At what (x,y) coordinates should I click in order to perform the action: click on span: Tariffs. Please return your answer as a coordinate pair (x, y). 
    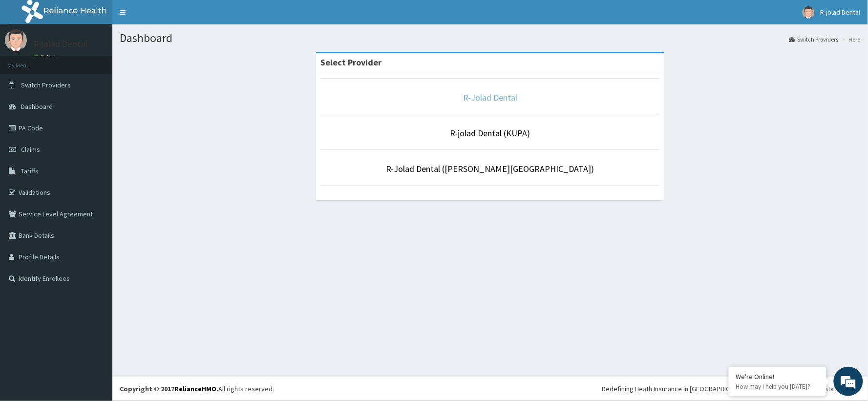
    Looking at the image, I should click on (30, 170).